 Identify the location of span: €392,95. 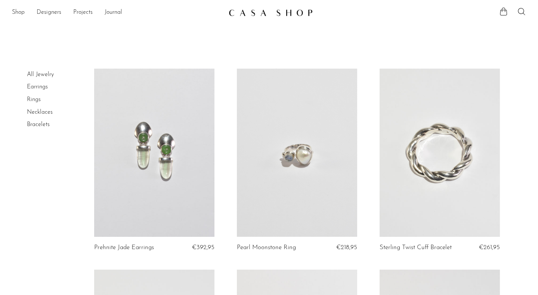
(203, 248).